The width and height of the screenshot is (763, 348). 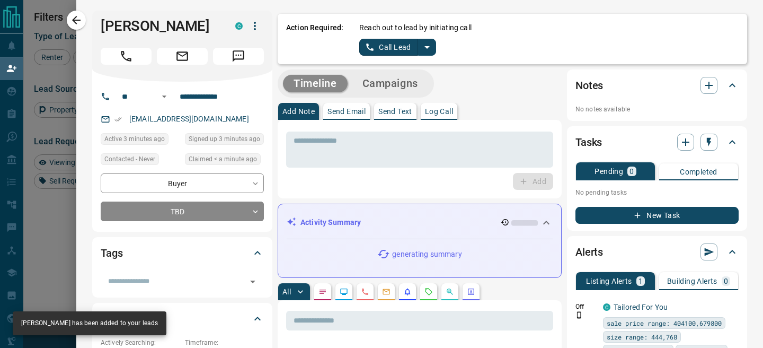 What do you see at coordinates (135, 139) in the screenshot?
I see `span: Active 3 minutes ago` at bounding box center [135, 139].